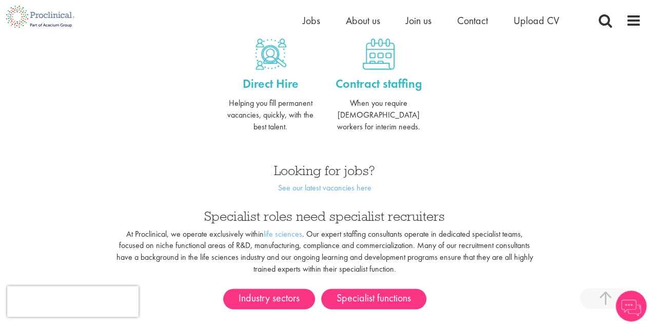 Image resolution: width=649 pixels, height=324 pixels. What do you see at coordinates (283, 233) in the screenshot?
I see `a: life sciences` at bounding box center [283, 233].